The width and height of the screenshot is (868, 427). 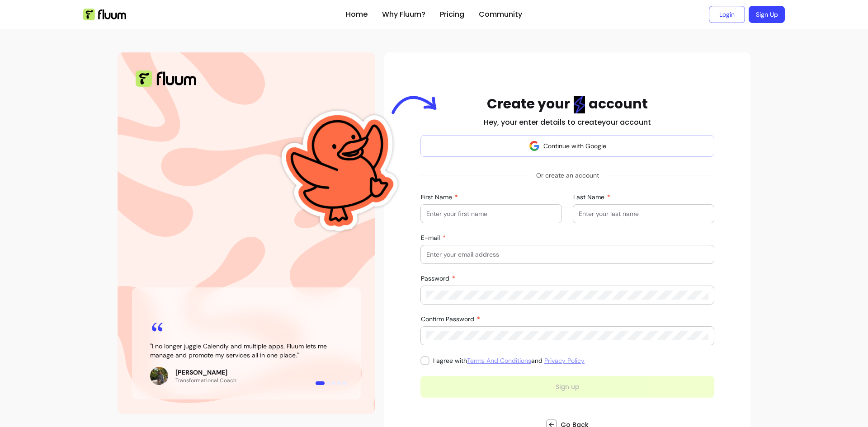 I want to click on img: Fluum Duck sticker, so click(x=341, y=170).